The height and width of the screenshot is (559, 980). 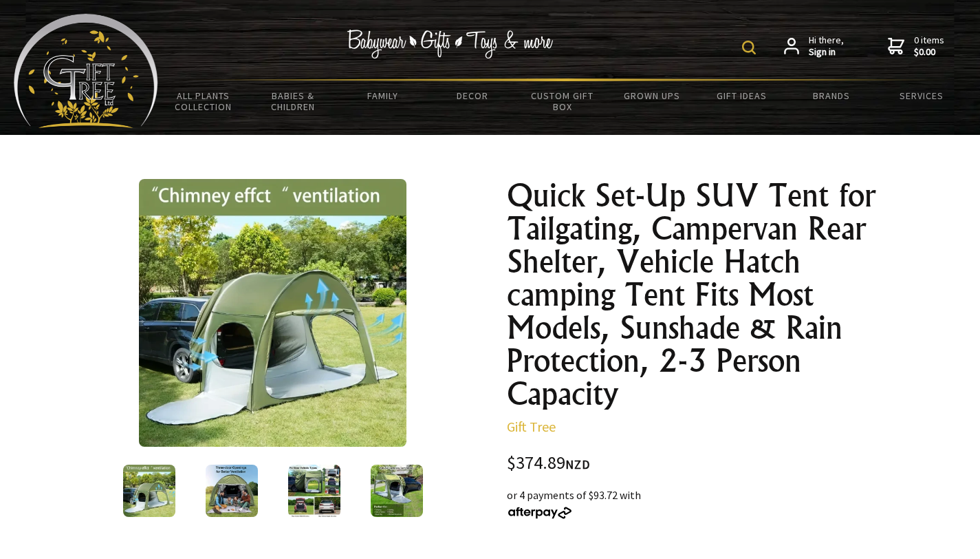 What do you see at coordinates (929, 53) in the screenshot?
I see `strong: $0.00` at bounding box center [929, 53].